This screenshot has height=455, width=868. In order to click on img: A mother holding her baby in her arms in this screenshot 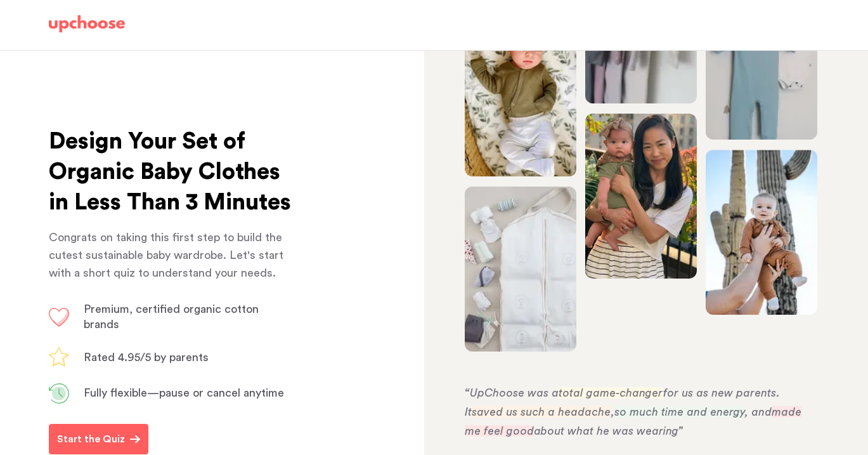, I will do `click(521, 269)`.